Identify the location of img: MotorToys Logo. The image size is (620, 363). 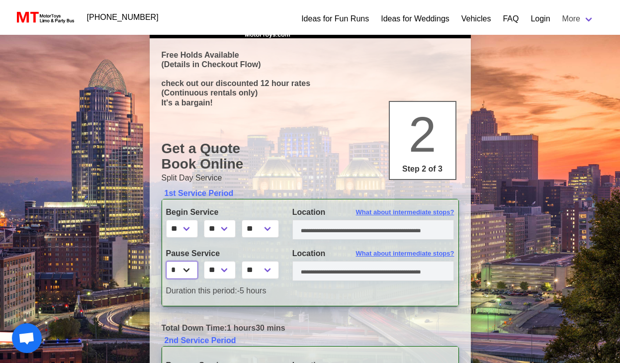
(44, 17).